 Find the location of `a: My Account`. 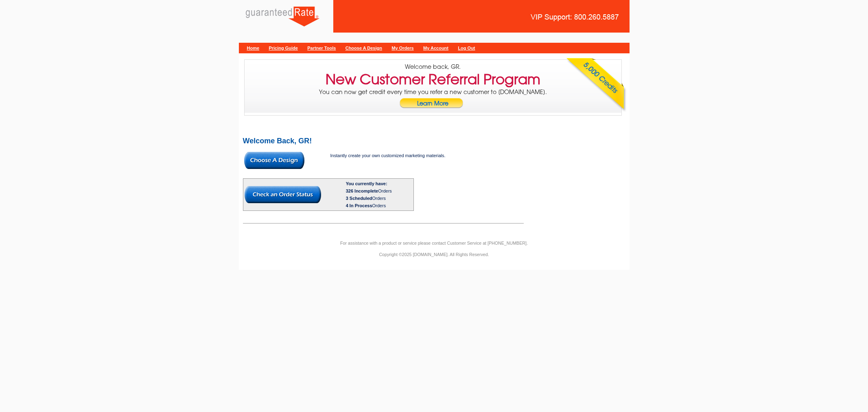

a: My Account is located at coordinates (435, 48).